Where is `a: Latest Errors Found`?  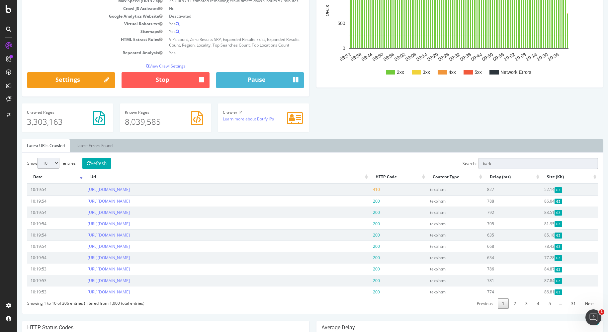 a: Latest Errors Found is located at coordinates (77, 146).